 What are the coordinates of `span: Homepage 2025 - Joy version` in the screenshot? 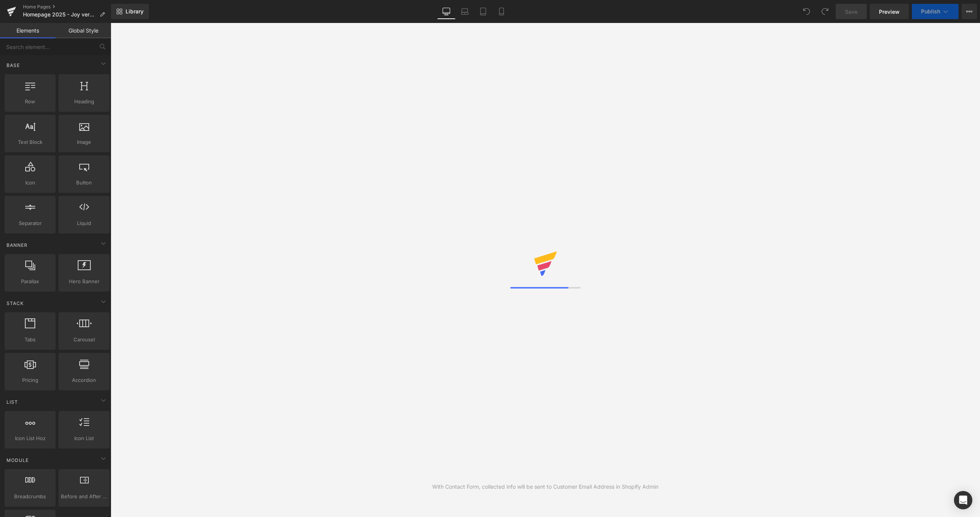 It's located at (60, 15).